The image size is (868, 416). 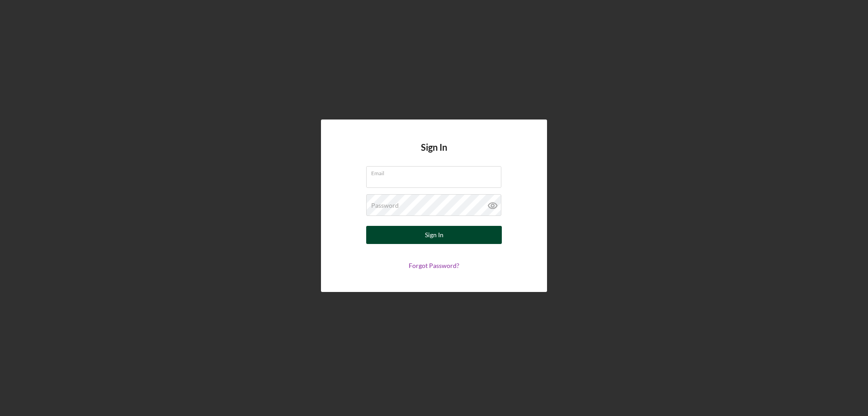 I want to click on button: Sign In, so click(x=434, y=235).